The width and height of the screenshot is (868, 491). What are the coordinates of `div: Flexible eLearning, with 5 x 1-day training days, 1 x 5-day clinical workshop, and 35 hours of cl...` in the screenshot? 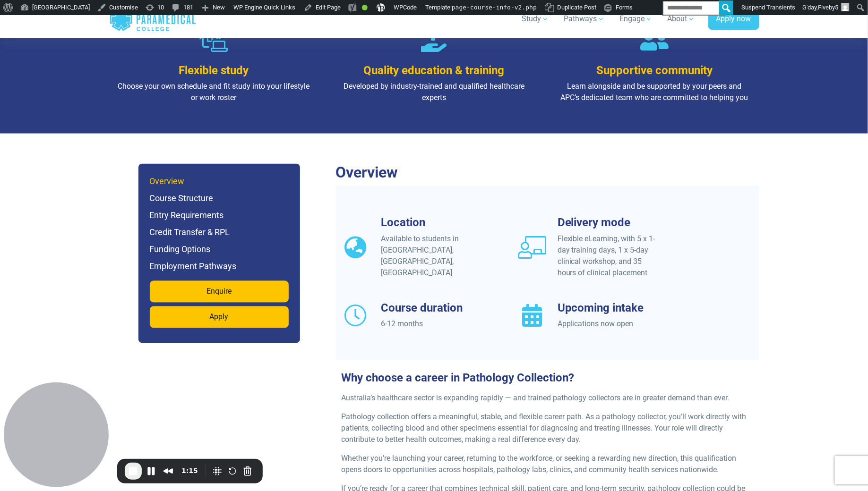 It's located at (608, 257).